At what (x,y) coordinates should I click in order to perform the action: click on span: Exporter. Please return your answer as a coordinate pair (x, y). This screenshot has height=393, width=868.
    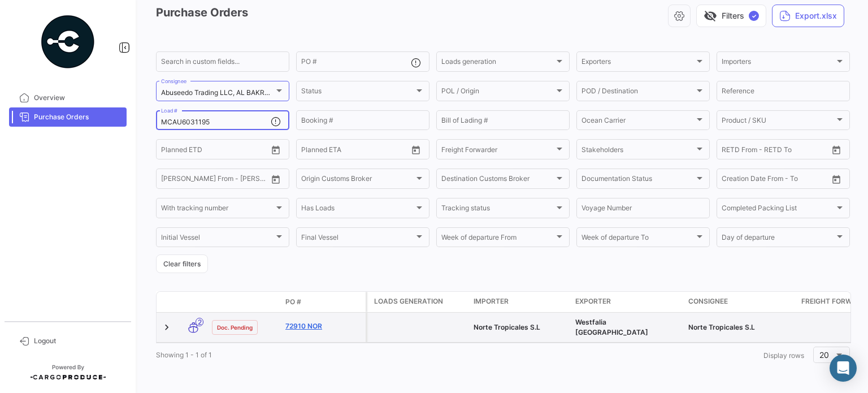
    Looking at the image, I should click on (593, 301).